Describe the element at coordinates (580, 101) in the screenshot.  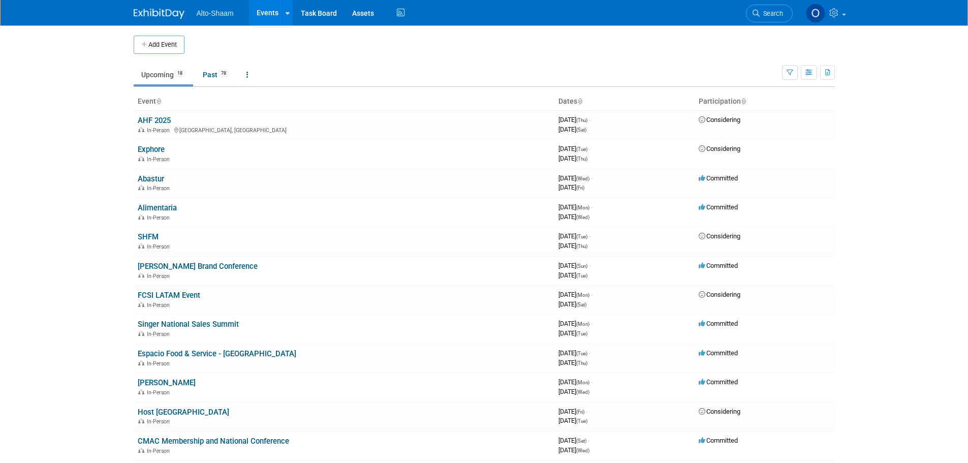
I see `a: Sort by Start Date` at that location.